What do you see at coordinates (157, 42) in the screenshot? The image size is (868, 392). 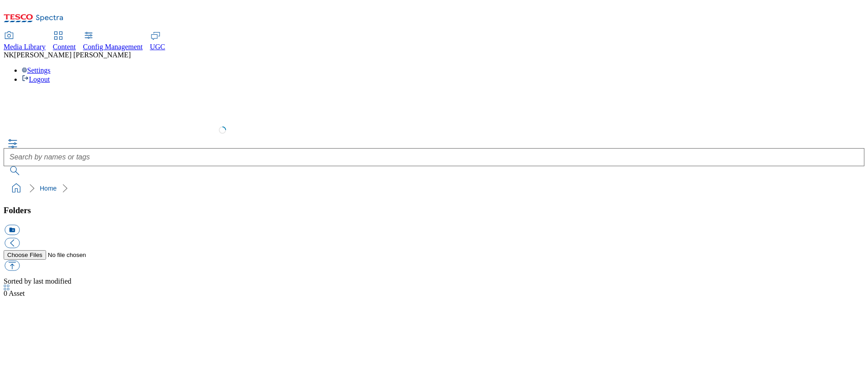 I see `a: UGC` at bounding box center [157, 42].